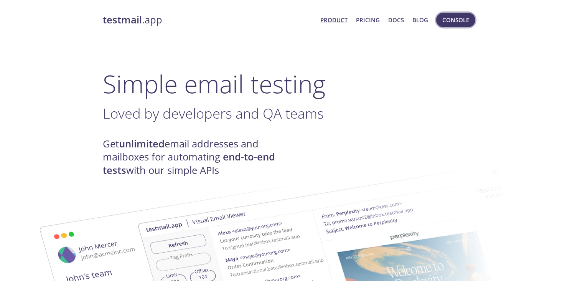 This screenshot has height=281, width=580. Describe the element at coordinates (142, 143) in the screenshot. I see `strong: unlimited` at that location.